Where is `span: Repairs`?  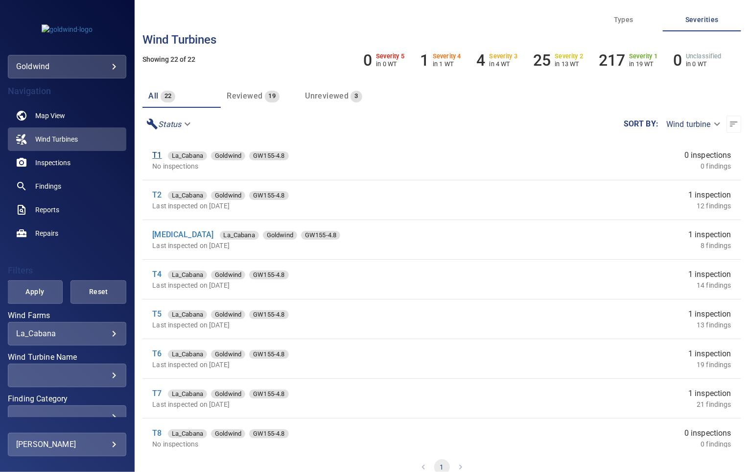
span: Repairs is located at coordinates (47, 233).